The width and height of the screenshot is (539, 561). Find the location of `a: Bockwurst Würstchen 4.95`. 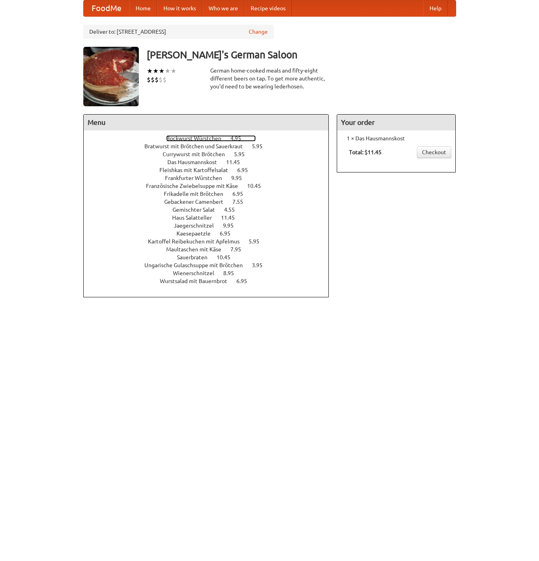

a: Bockwurst Würstchen 4.95 is located at coordinates (211, 138).